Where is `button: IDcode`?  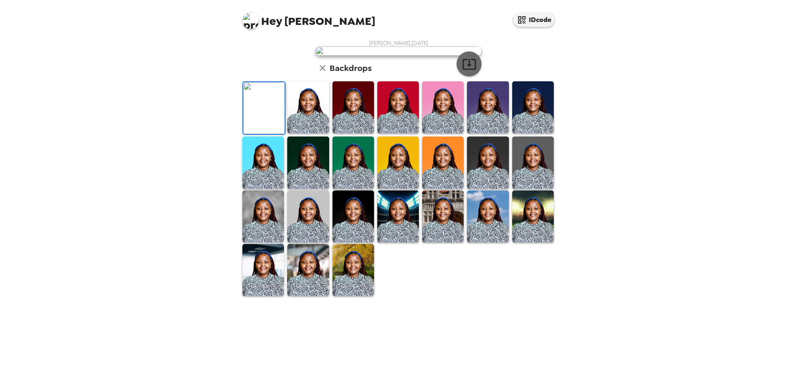
button: IDcode is located at coordinates (534, 20).